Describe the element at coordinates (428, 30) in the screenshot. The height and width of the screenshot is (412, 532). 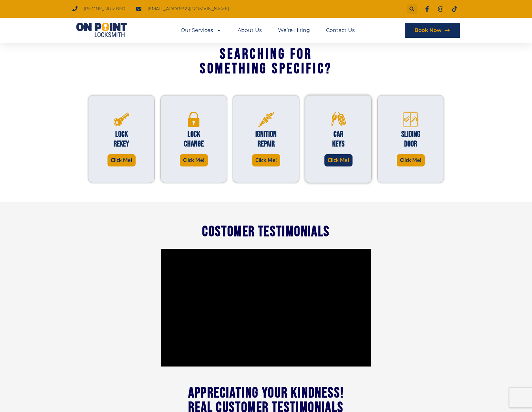
I see `span: Book Now` at that location.